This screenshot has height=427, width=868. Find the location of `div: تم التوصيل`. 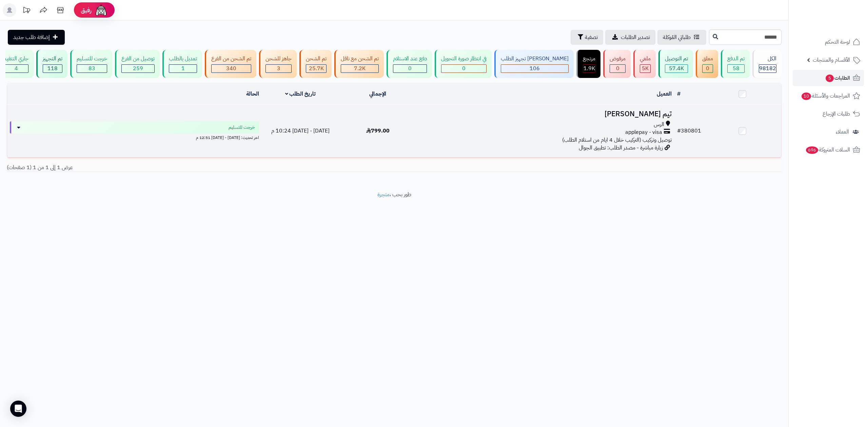

div: تم التوصيل is located at coordinates (676, 59).